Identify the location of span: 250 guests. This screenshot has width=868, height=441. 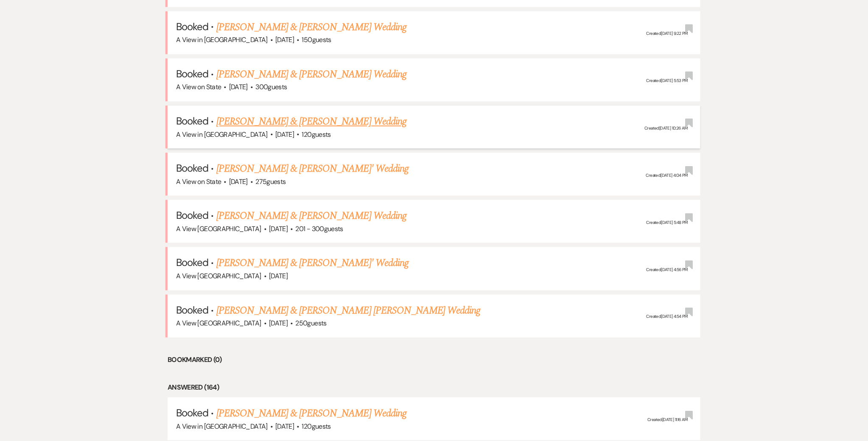
(311, 323).